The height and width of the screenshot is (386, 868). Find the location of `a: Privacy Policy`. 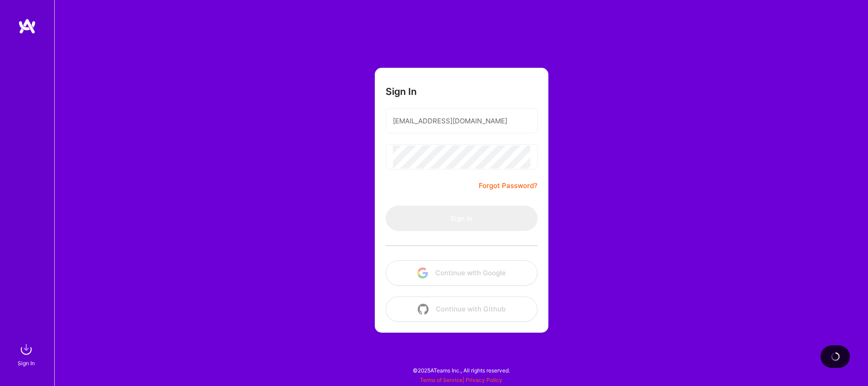

a: Privacy Policy is located at coordinates (484, 380).